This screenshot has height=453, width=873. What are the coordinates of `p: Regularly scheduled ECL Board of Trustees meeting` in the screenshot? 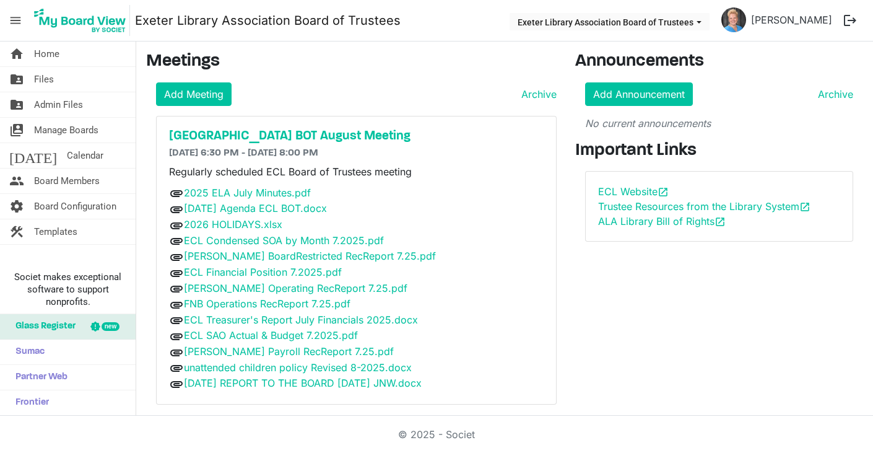 It's located at (356, 172).